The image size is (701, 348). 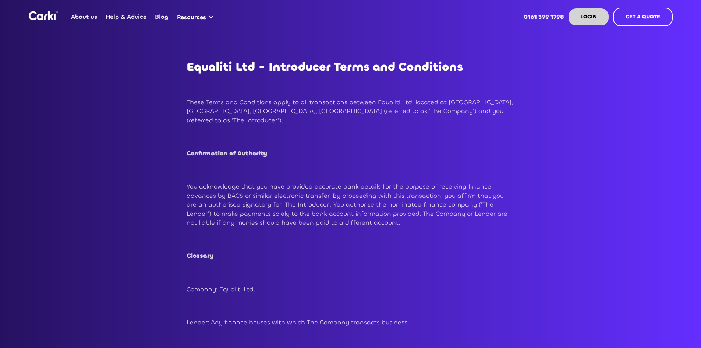 What do you see at coordinates (126, 17) in the screenshot?
I see `a: Help & Advice` at bounding box center [126, 17].